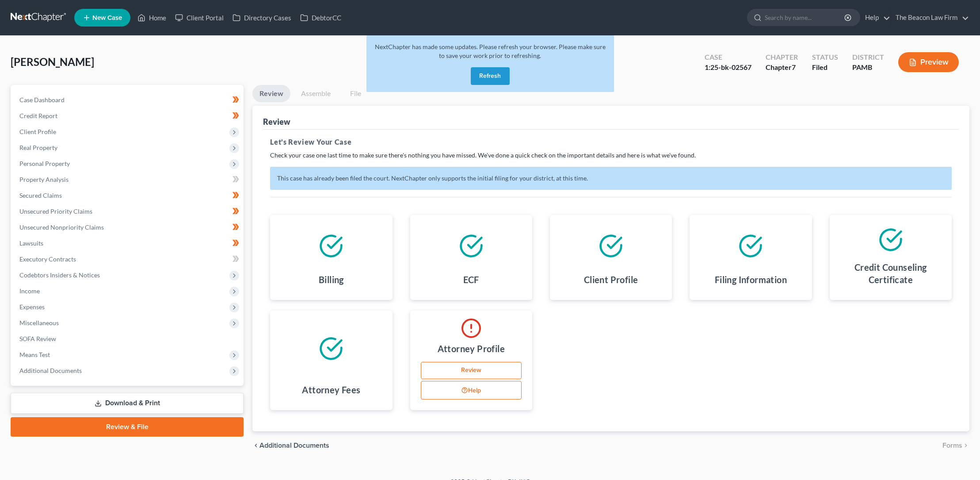  I want to click on input: Search by name..., so click(805, 17).